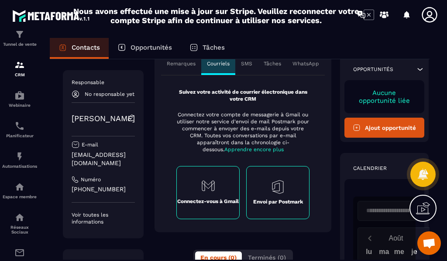 The image size is (447, 261). I want to click on p: Numéro, so click(91, 180).